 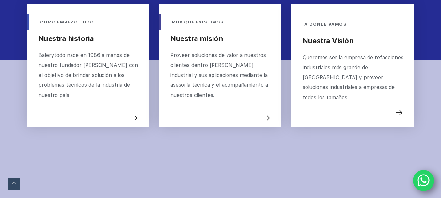 What do you see at coordinates (196, 38) in the screenshot?
I see `strong: Nuestra misión` at bounding box center [196, 38].